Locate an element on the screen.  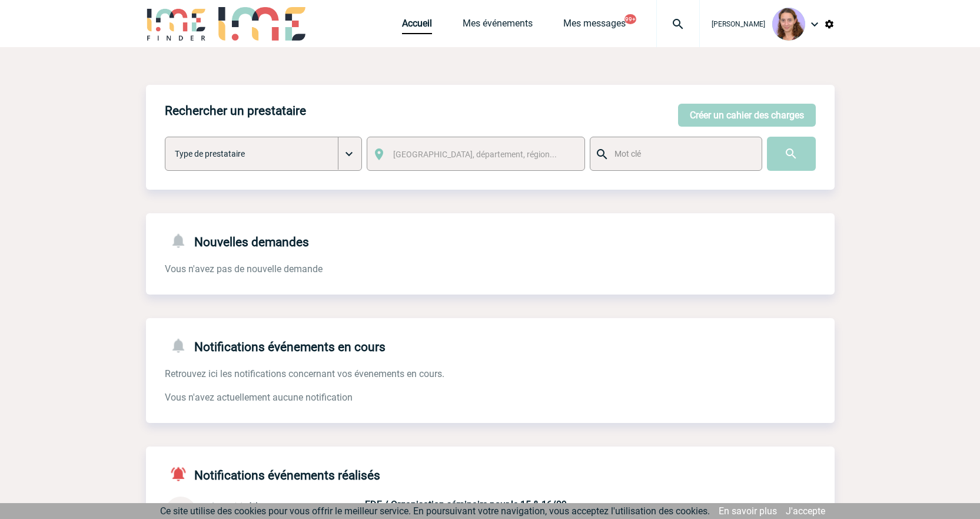
span: EDF / Organisation séminaire pour le 15 & 16/09 is located at coordinates (465, 504).